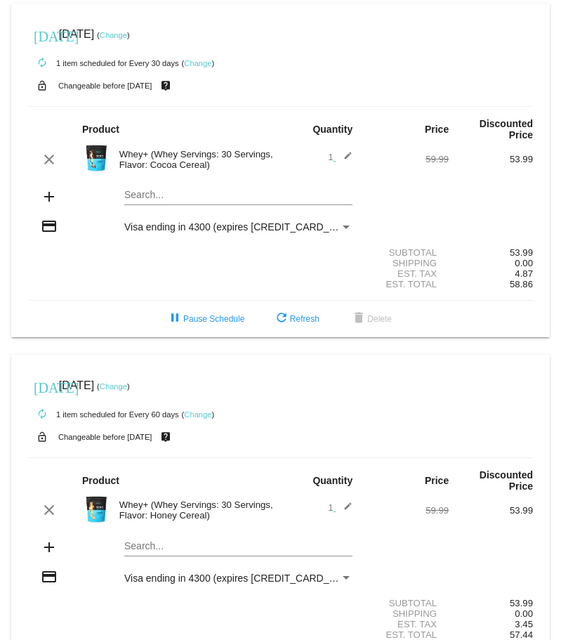  What do you see at coordinates (524, 273) in the screenshot?
I see `span: 4.87` at bounding box center [524, 273].